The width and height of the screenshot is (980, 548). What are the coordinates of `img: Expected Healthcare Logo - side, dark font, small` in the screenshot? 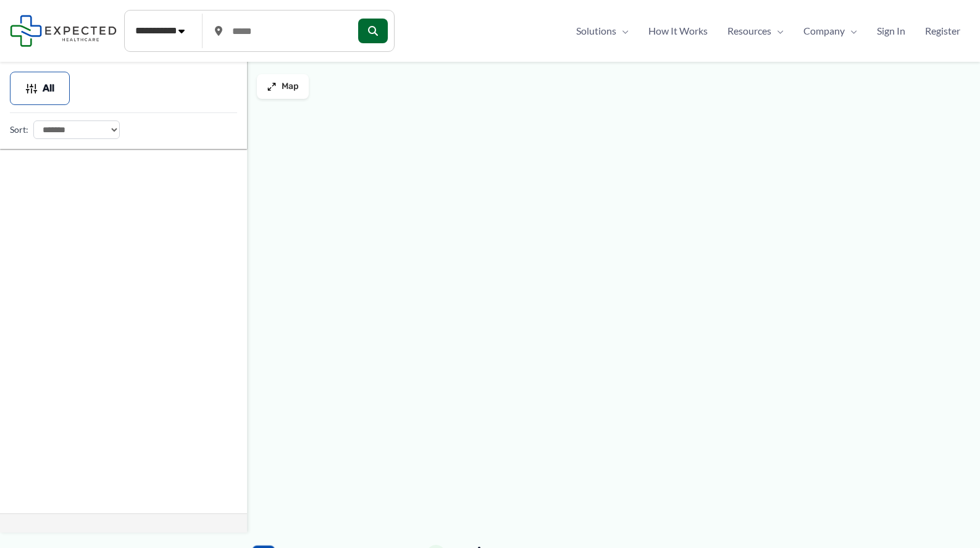 It's located at (63, 30).